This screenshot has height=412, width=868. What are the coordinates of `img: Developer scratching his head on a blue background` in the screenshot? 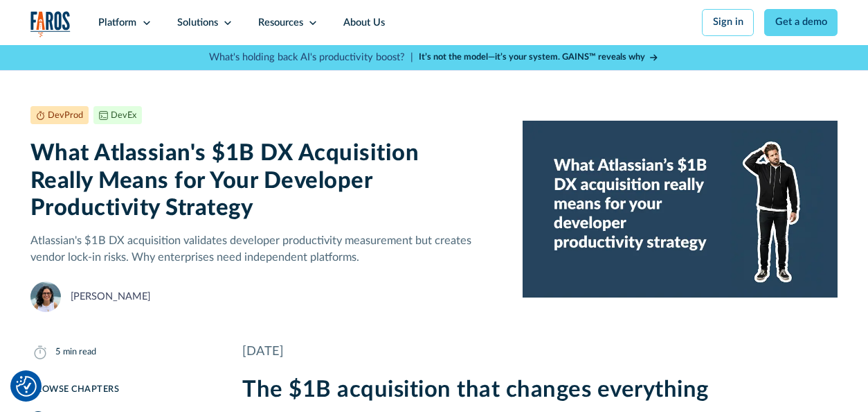 It's located at (679, 208).